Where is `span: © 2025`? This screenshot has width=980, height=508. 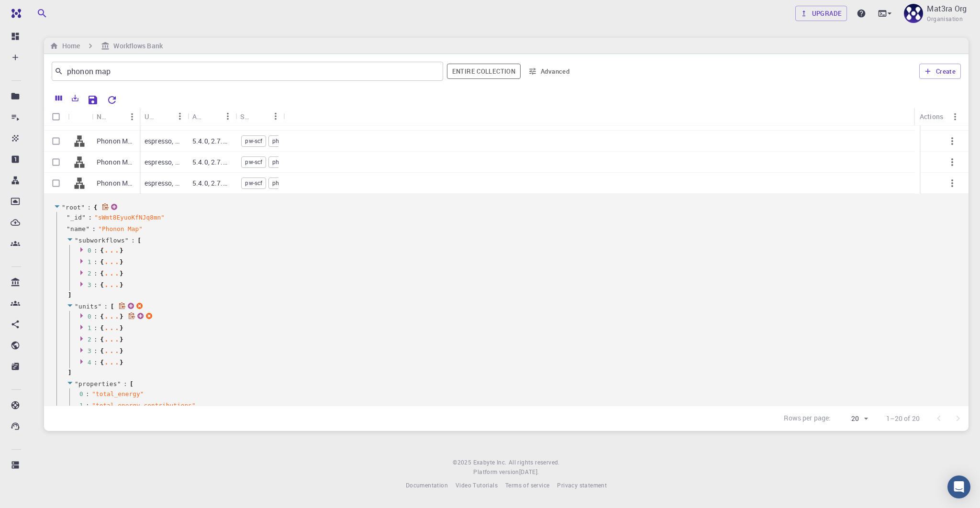
span: © 2025 is located at coordinates (462, 463).